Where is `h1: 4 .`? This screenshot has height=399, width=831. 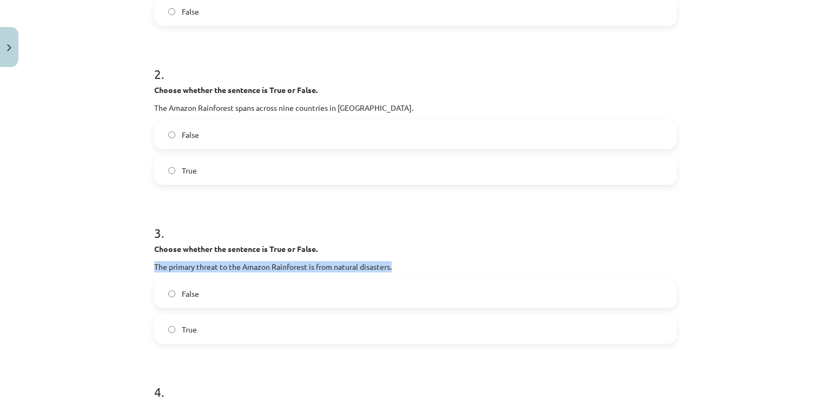
h1: 4 . is located at coordinates (415, 382).